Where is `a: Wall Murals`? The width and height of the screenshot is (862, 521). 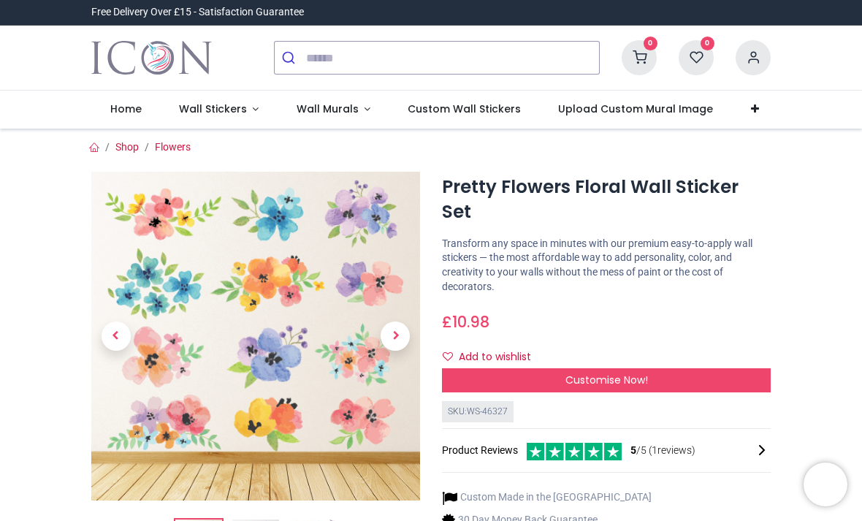 a: Wall Murals is located at coordinates (333, 110).